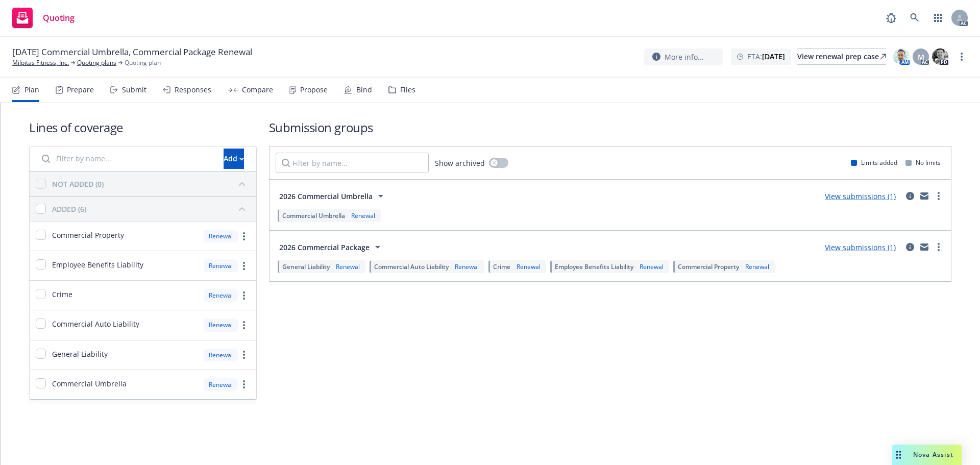 The width and height of the screenshot is (980, 465). I want to click on div: Propose, so click(314, 90).